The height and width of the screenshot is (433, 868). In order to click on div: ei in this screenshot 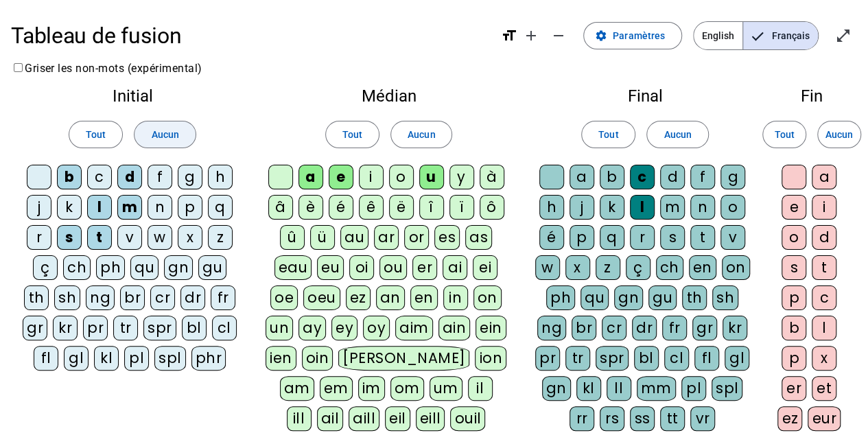, I will do `click(485, 268)`.